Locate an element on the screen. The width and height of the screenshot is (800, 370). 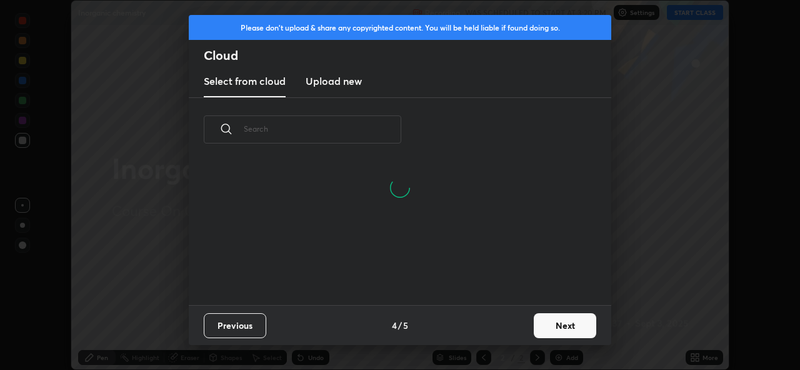
h3: Upload new is located at coordinates (334, 81).